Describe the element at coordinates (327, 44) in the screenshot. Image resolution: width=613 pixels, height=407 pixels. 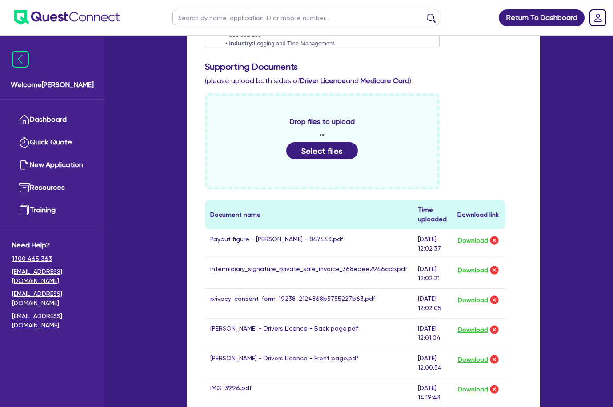
I see `li: Logging and Tree Management.` at that location.